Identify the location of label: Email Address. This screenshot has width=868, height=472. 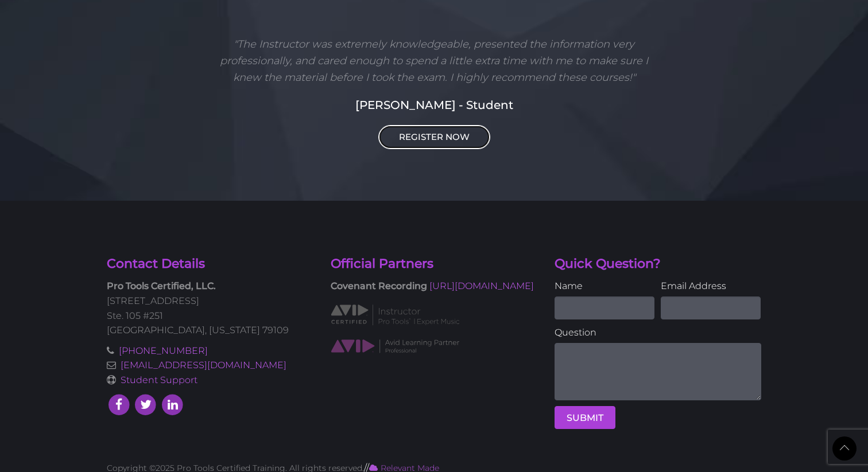
(711, 286).